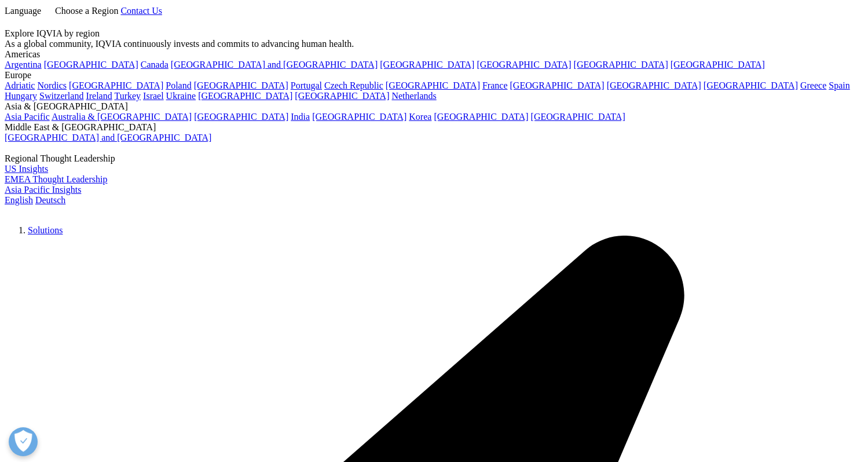  What do you see at coordinates (413, 96) in the screenshot?
I see `a: Netherlands` at bounding box center [413, 96].